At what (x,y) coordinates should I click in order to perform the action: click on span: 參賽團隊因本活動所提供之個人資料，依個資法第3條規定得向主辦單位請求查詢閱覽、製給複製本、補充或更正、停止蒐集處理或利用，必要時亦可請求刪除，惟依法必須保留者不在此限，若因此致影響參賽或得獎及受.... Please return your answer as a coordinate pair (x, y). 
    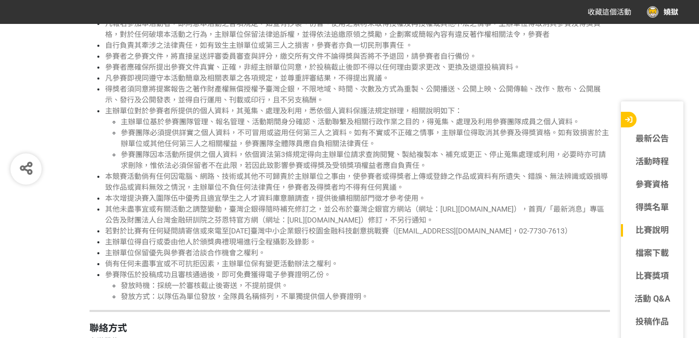
    Looking at the image, I should click on (363, 160).